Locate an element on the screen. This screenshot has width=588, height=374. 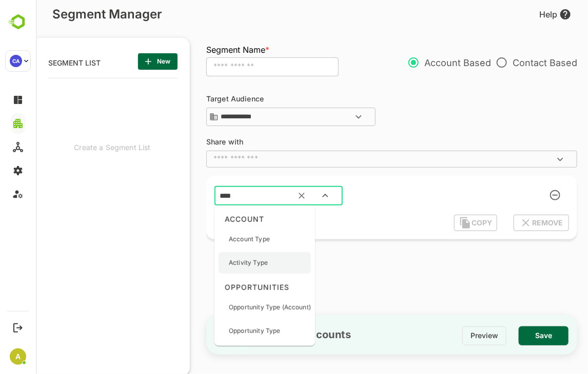
button: New is located at coordinates (121, 61).